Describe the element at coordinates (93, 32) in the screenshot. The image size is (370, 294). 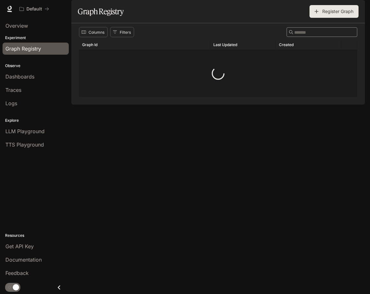
I see `button: Select columns` at that location.